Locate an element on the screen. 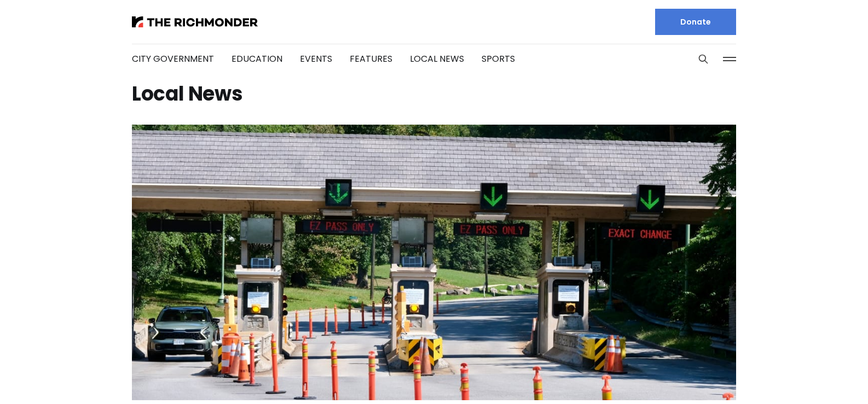  a: Education is located at coordinates (256, 58).